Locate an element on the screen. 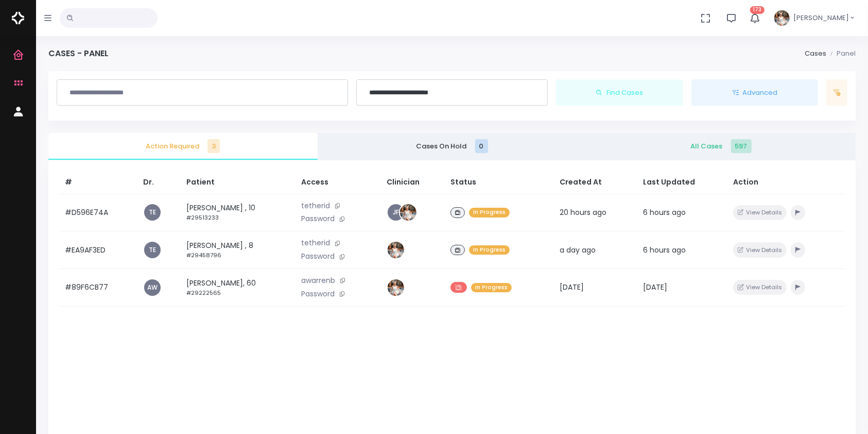  button: Find Cases is located at coordinates (619, 92).